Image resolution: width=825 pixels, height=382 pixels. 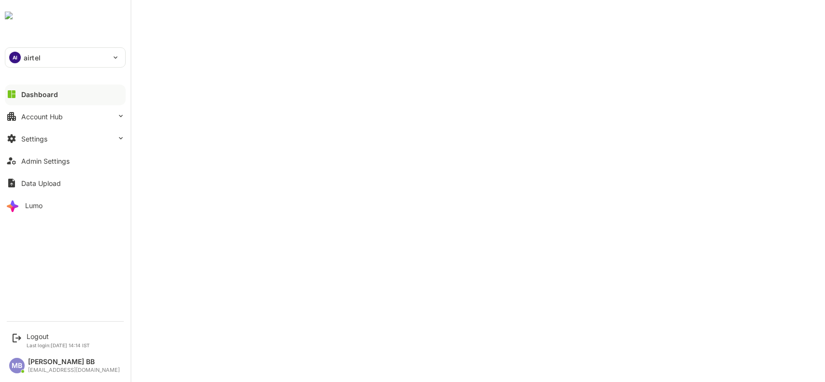 I want to click on p: airtel, so click(x=32, y=58).